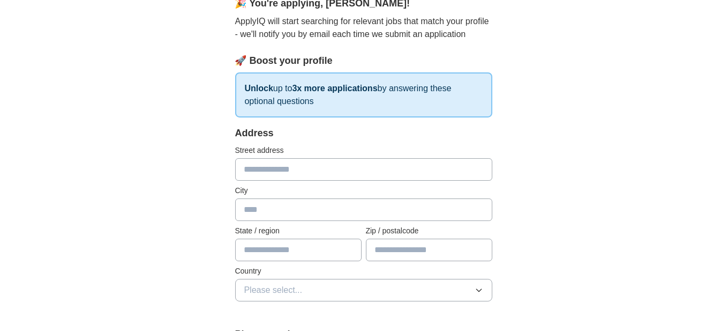 The height and width of the screenshot is (331, 727). Describe the element at coordinates (364, 271) in the screenshot. I see `label: Country` at that location.